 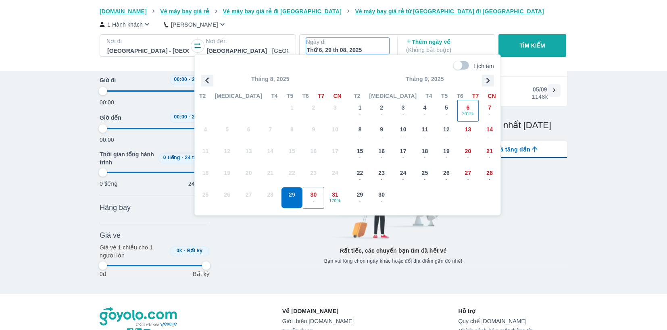 What do you see at coordinates (139, 318) in the screenshot?
I see `img: logo` at bounding box center [139, 318].